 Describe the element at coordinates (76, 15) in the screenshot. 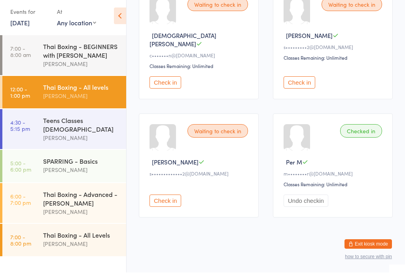

I see `div: At` at that location.